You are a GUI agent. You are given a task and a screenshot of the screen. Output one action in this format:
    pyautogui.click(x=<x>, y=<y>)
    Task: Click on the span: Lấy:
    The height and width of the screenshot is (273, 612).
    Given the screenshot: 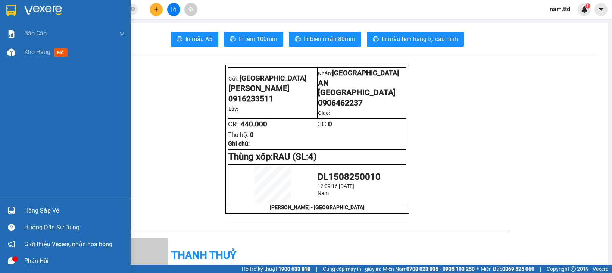 What is the action you would take?
    pyautogui.click(x=233, y=109)
    